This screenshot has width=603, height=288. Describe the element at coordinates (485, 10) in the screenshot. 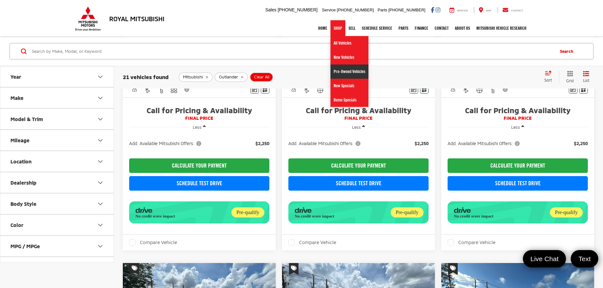

I see `a: Map` at that location.